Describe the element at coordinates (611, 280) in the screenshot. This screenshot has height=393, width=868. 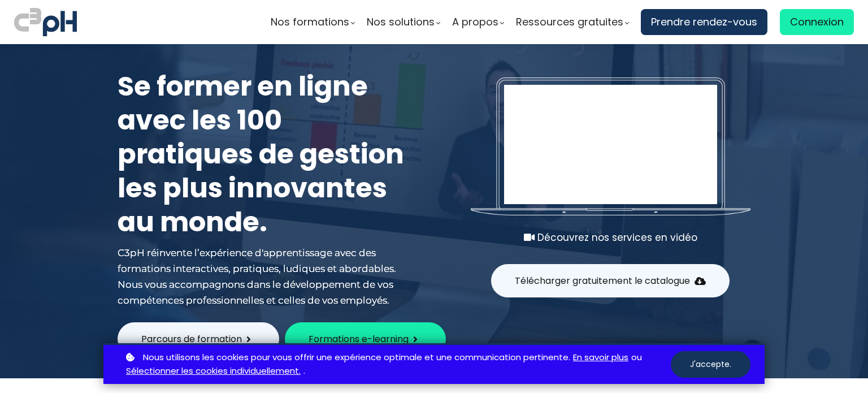
I see `button: Télécharger gratuitement le catalogue` at that location.